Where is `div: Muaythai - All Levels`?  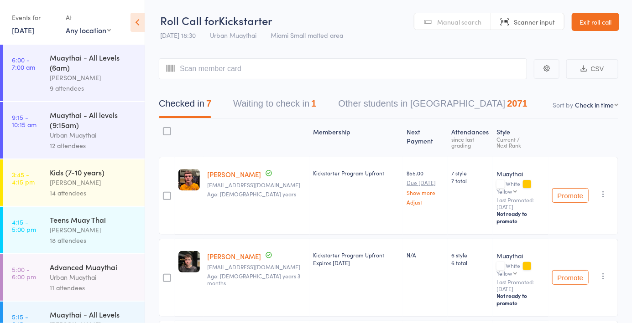
div: Muaythai - All Levels is located at coordinates (93, 315).